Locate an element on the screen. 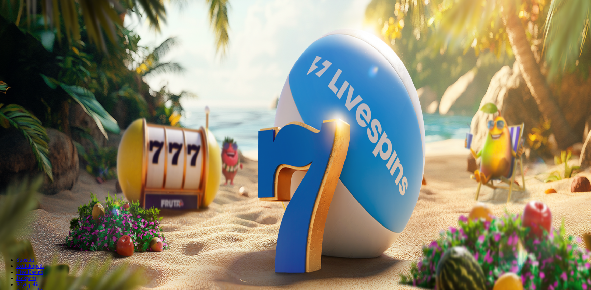 The image size is (591, 290). a: Jackpotit is located at coordinates (26, 278).